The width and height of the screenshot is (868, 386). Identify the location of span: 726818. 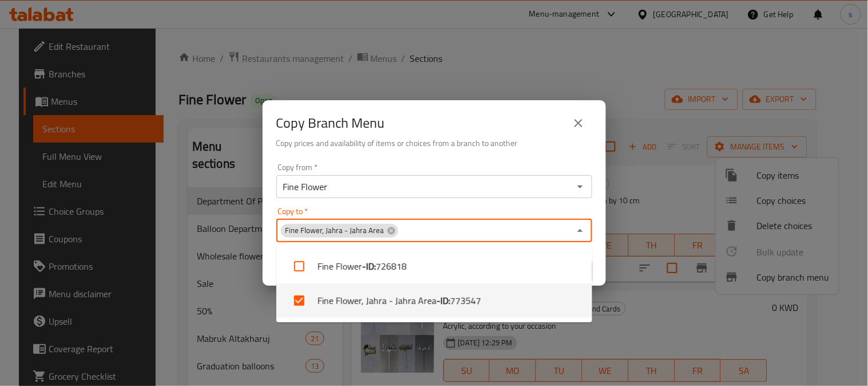
(391, 266).